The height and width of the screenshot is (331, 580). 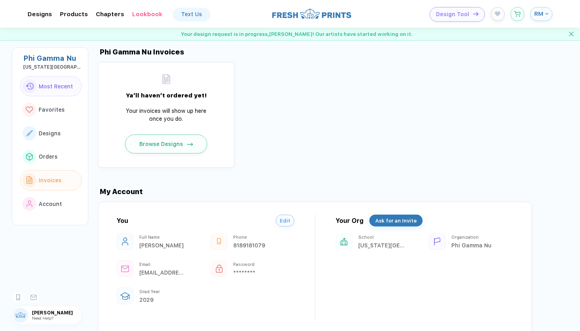 What do you see at coordinates (539, 14) in the screenshot?
I see `span: RM` at bounding box center [539, 14].